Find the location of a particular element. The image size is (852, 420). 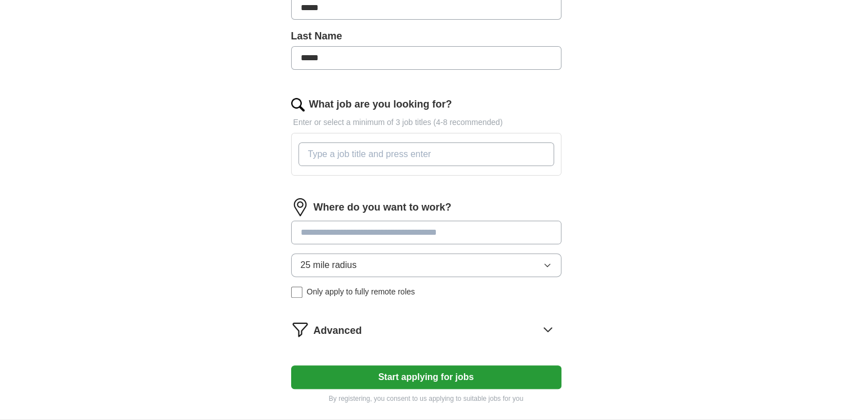

label: Where do you want to work? is located at coordinates (383, 207).